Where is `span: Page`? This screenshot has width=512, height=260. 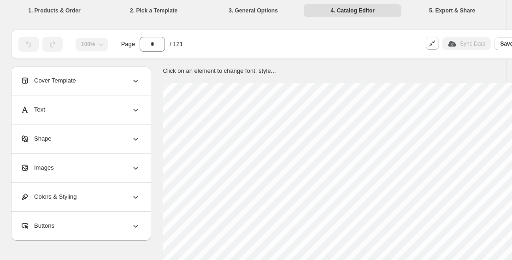 span: Page is located at coordinates (128, 44).